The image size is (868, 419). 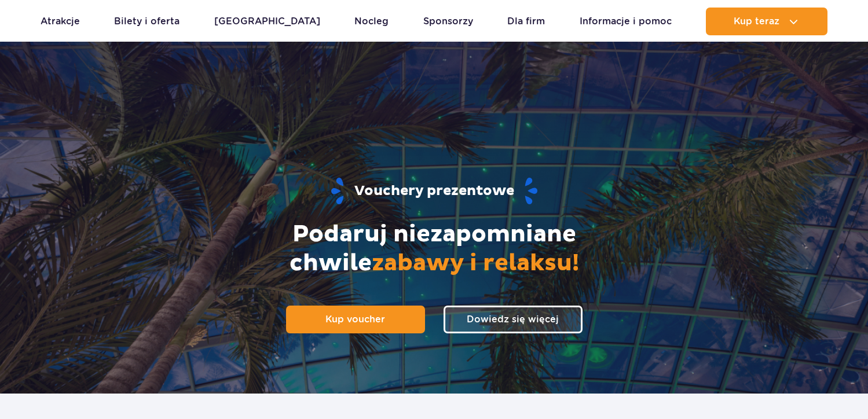 I want to click on h1: Vouchery prezentowe, so click(x=434, y=191).